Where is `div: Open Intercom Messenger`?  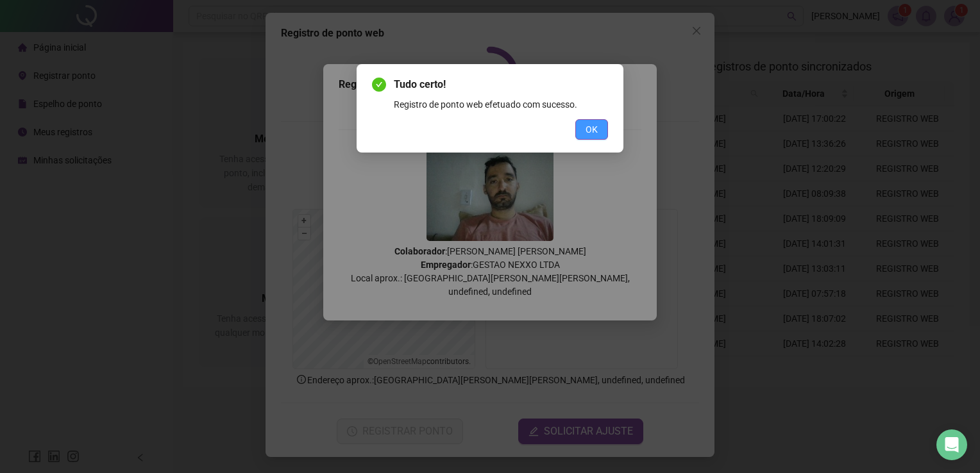
div: Open Intercom Messenger is located at coordinates (952, 445).